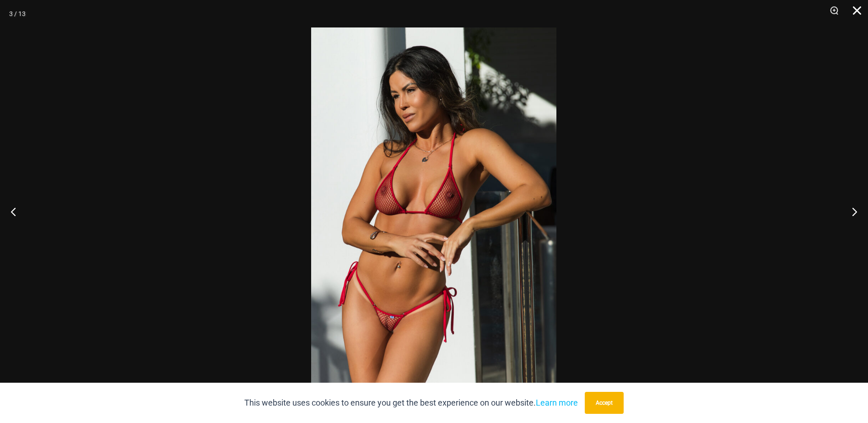  What do you see at coordinates (850, 211) in the screenshot?
I see `button: Next` at bounding box center [850, 211].